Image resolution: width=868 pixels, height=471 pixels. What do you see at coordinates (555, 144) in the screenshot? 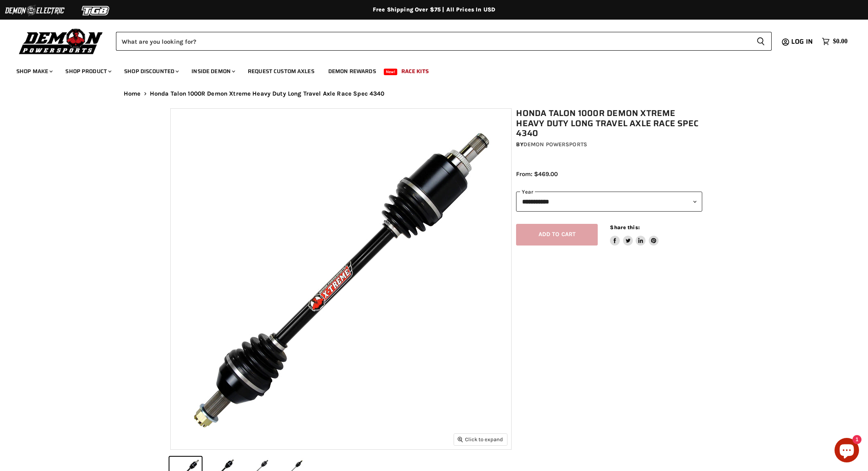
I see `a: Demon Powersports` at bounding box center [555, 144].